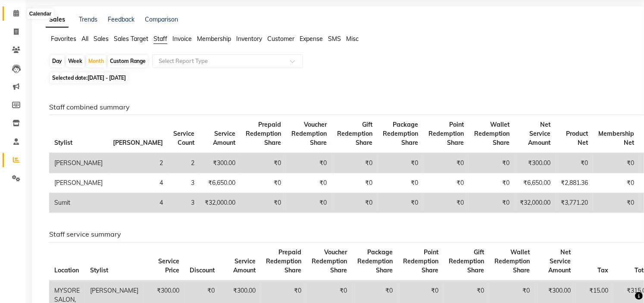 The image size is (644, 303). What do you see at coordinates (352, 39) in the screenshot?
I see `span: Misc` at bounding box center [352, 39].